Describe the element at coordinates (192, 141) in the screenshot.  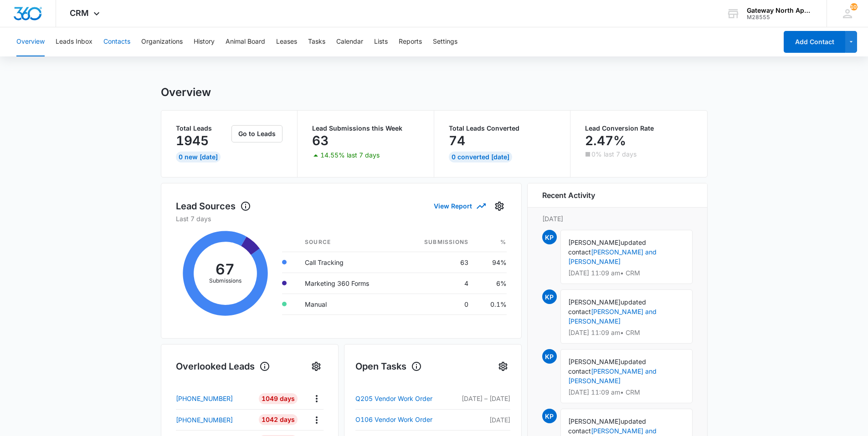
I see `p: 1945` at that location.